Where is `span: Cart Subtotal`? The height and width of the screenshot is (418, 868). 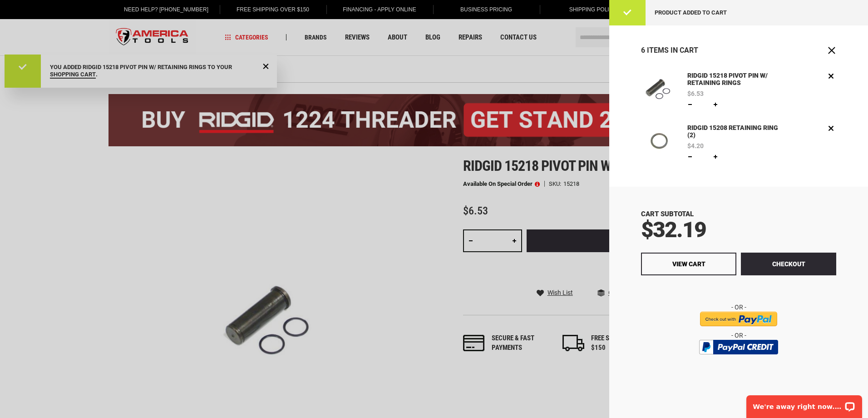
span: Cart Subtotal is located at coordinates (667, 214).